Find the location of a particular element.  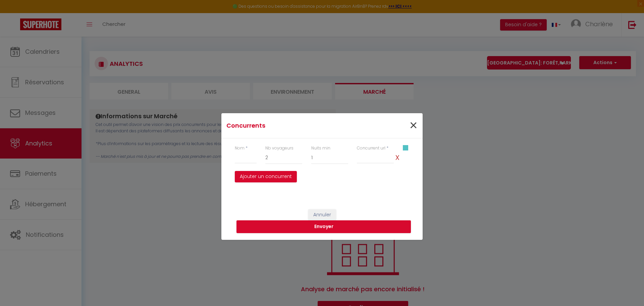

span: x is located at coordinates (397, 157).